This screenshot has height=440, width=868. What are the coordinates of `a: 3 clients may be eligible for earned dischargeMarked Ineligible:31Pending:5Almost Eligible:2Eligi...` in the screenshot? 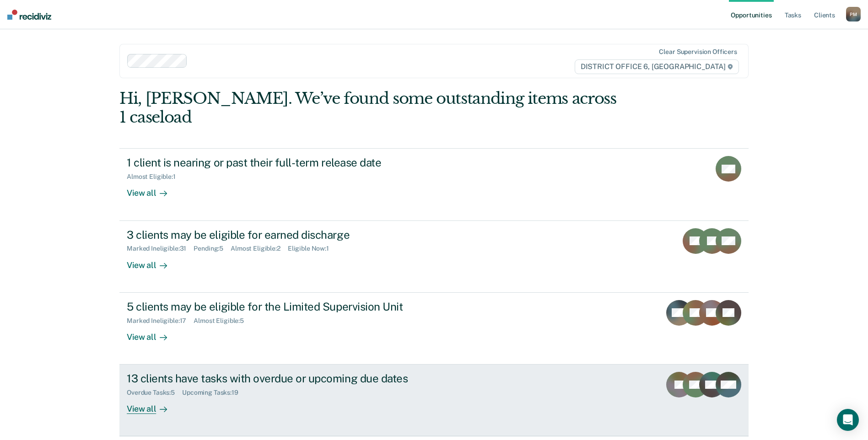 It's located at (434, 257).